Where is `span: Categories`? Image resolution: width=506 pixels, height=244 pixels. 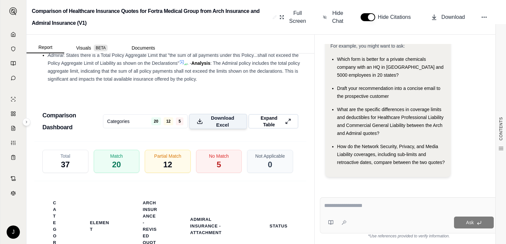
span: Categories is located at coordinates (118, 121).